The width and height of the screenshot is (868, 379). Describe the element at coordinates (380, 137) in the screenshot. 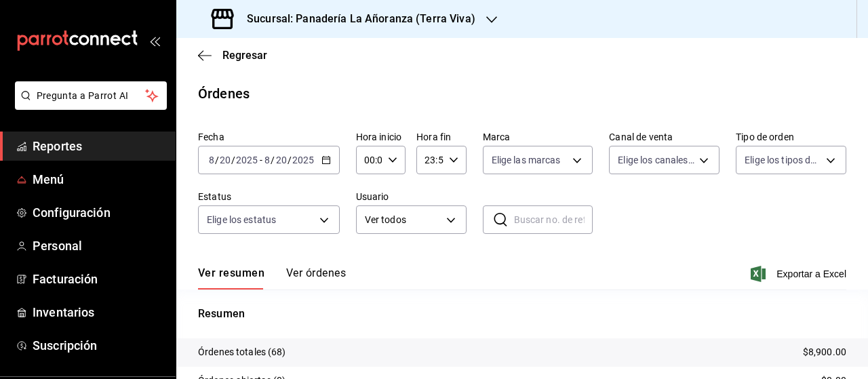

I see `label: Hora inicio` at that location.